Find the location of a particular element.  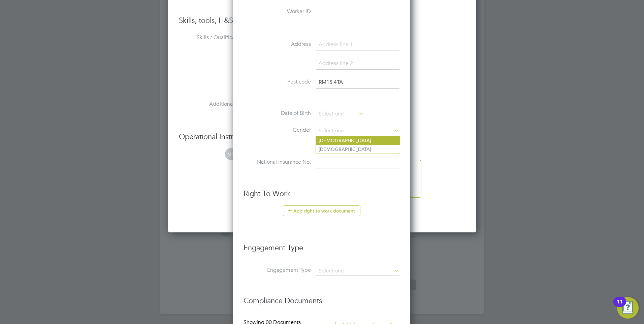

div: 11 is located at coordinates (620, 306).